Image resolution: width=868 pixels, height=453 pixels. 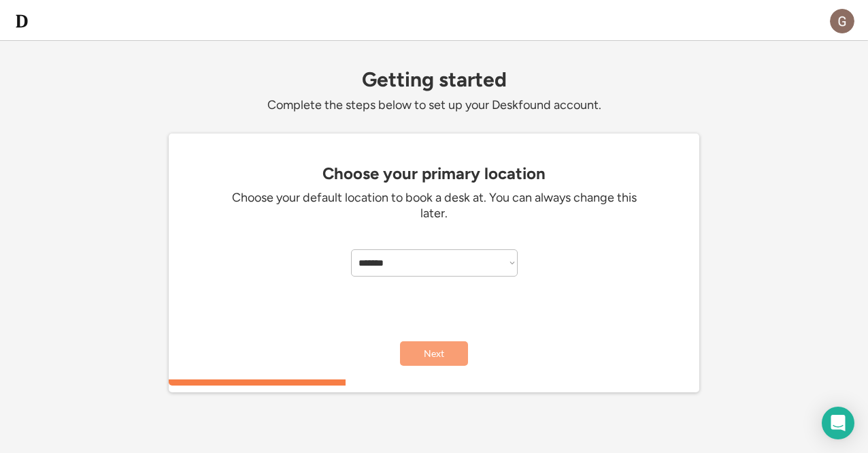 What do you see at coordinates (22, 21) in the screenshot?
I see `img: d-whitebg.png` at bounding box center [22, 21].